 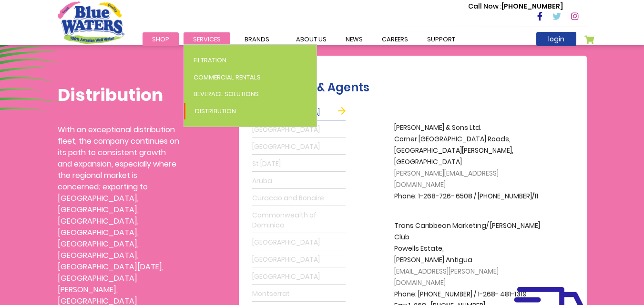 What do you see at coordinates (354, 39) in the screenshot?
I see `a: News` at bounding box center [354, 39].